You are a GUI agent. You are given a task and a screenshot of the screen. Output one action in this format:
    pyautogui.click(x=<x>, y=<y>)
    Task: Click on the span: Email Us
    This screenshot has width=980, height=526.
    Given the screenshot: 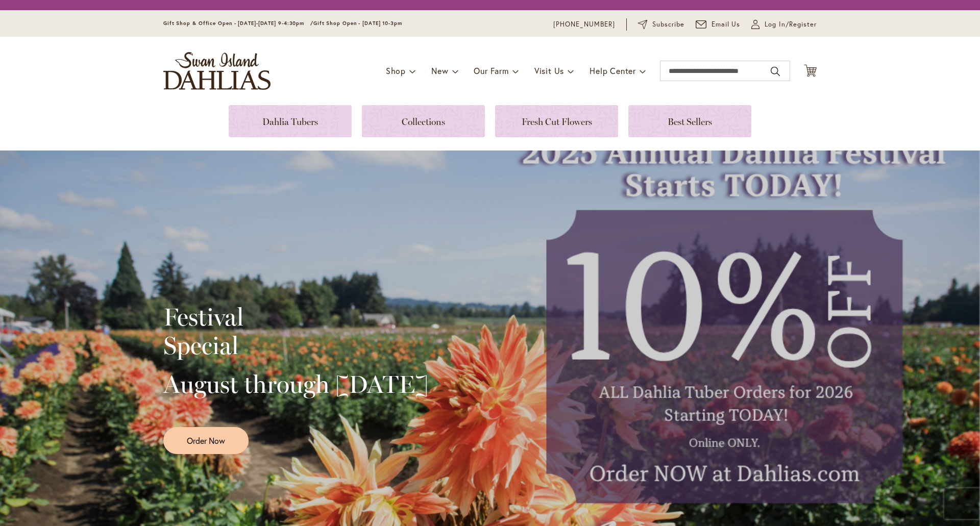 What is the action you would take?
    pyautogui.click(x=726, y=24)
    